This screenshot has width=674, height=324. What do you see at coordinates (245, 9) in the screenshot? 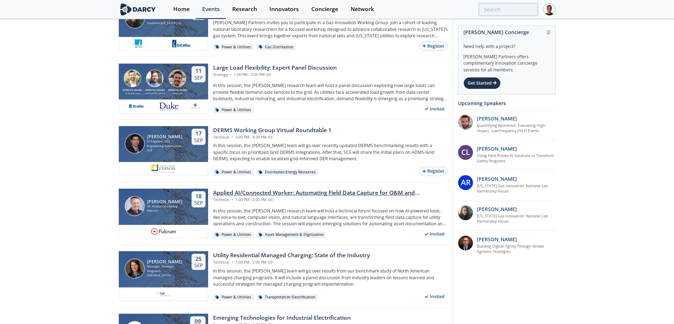
I see `div: Research` at bounding box center [245, 9].